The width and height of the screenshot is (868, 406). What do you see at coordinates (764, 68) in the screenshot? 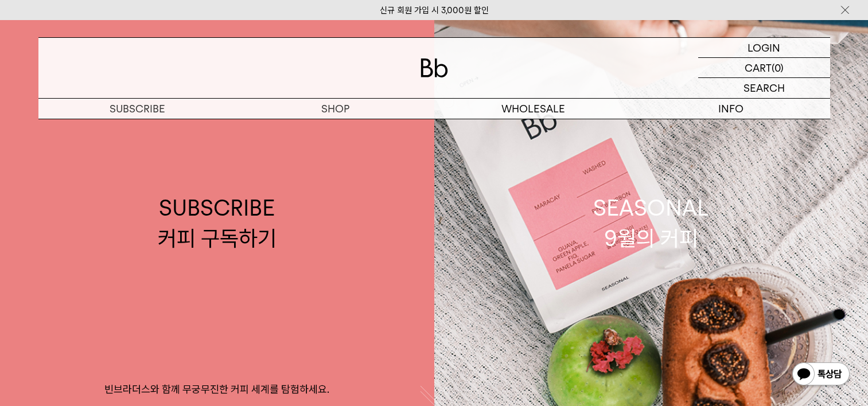
I see `a: CART (0)` at bounding box center [764, 68].